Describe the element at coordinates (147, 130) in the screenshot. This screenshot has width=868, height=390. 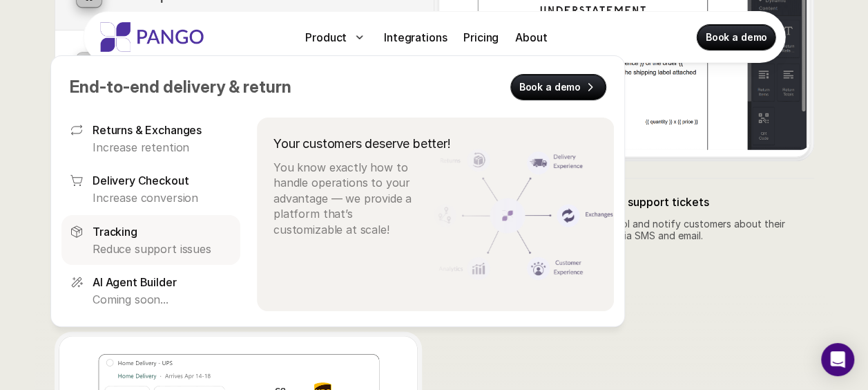
I see `p: Returns & Exchanges` at that location.